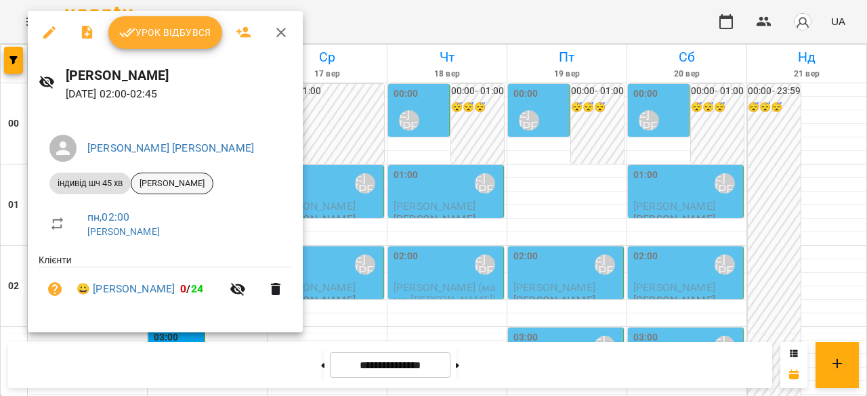 This screenshot has width=867, height=396. Describe the element at coordinates (197, 288) in the screenshot. I see `span: 24` at that location.